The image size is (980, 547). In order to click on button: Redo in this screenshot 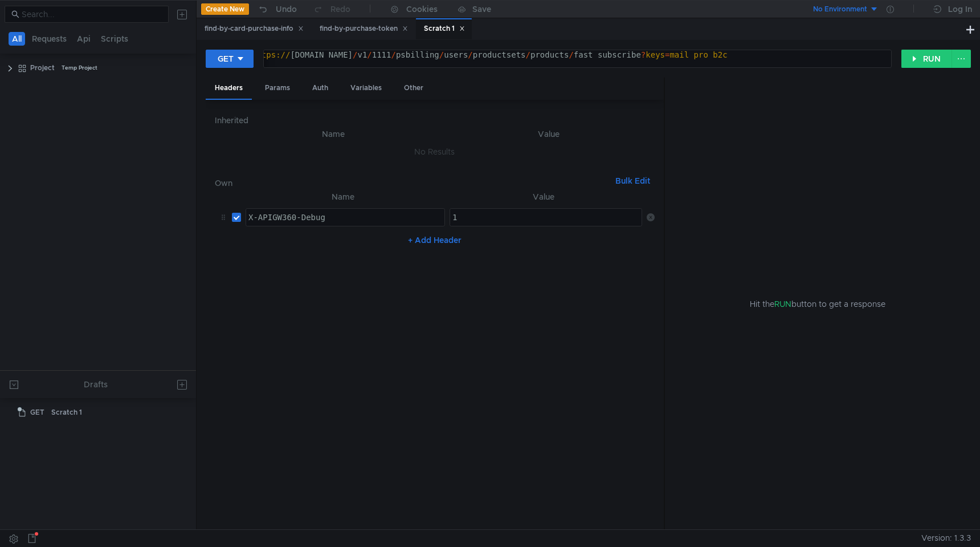, I will do `click(332, 9)`.